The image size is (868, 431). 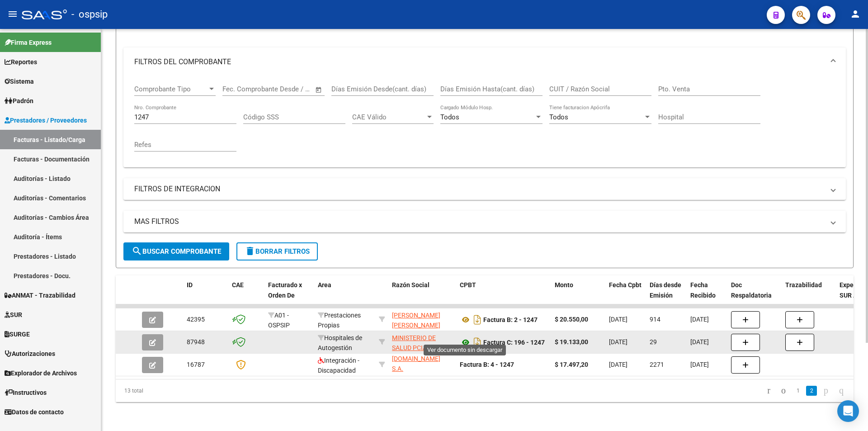 I want to click on span: SURGE, so click(x=17, y=334).